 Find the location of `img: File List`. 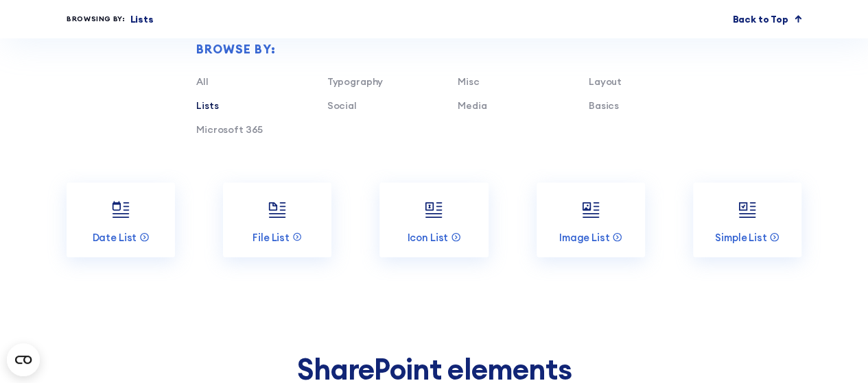

img: File List is located at coordinates (277, 210).